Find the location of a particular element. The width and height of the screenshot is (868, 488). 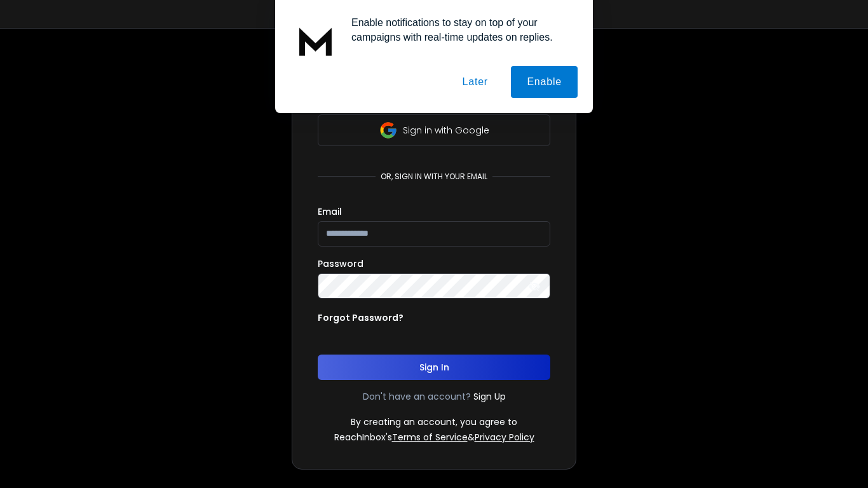

label: Email is located at coordinates (330, 211).